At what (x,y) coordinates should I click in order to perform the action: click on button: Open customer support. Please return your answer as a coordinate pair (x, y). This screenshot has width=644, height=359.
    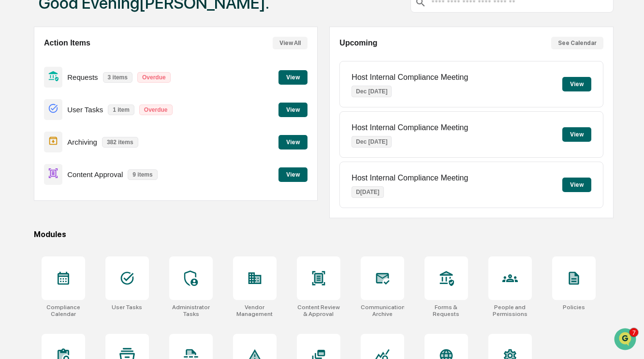
    Looking at the image, I should click on (12, 12).